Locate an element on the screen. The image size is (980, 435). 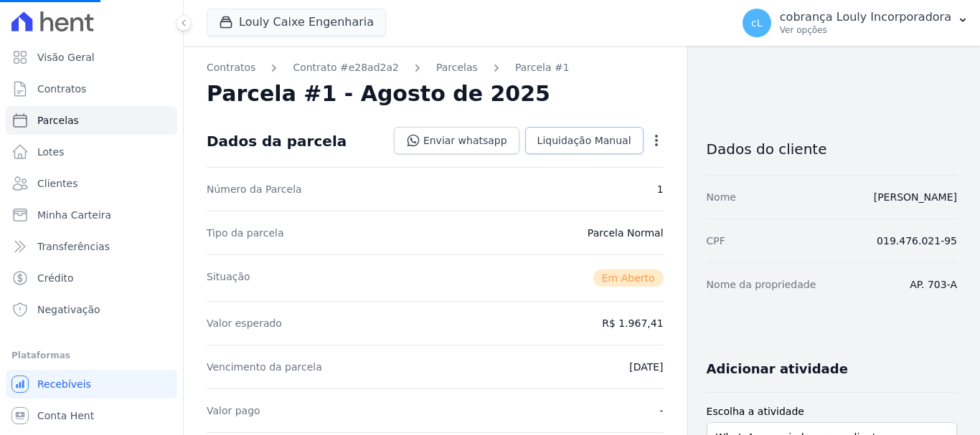
span: Visão Geral is located at coordinates (66, 57).